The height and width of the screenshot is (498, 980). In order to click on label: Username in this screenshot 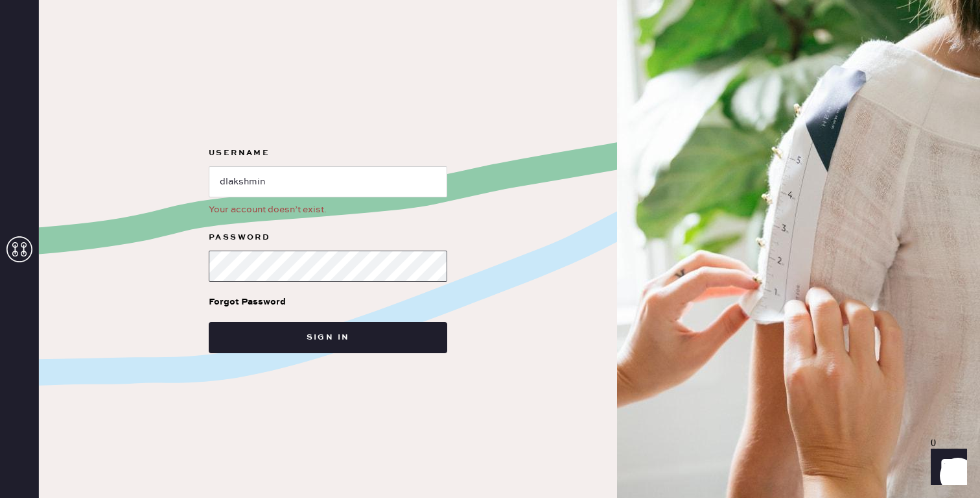, I will do `click(328, 153)`.